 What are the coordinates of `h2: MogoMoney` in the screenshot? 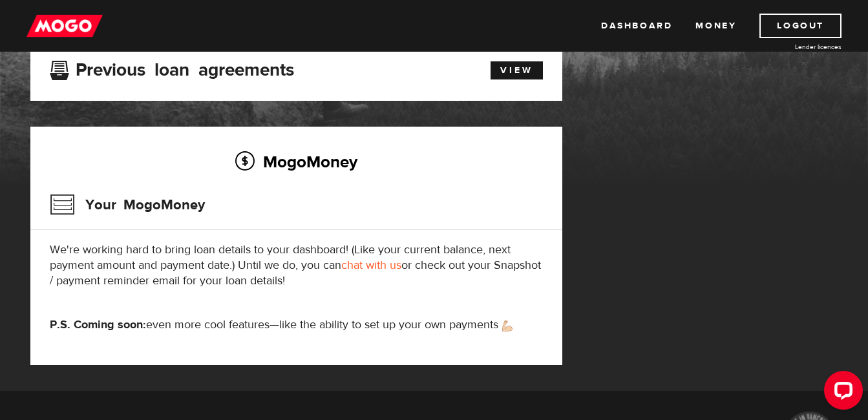 It's located at (296, 161).